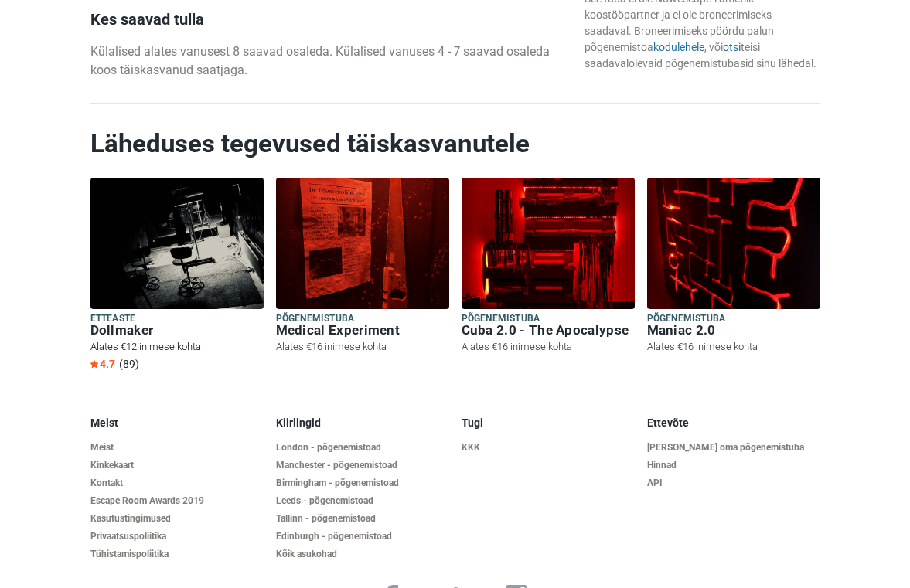 Image resolution: width=910 pixels, height=588 pixels. Describe the element at coordinates (549, 423) in the screenshot. I see `h5: Tugi` at that location.